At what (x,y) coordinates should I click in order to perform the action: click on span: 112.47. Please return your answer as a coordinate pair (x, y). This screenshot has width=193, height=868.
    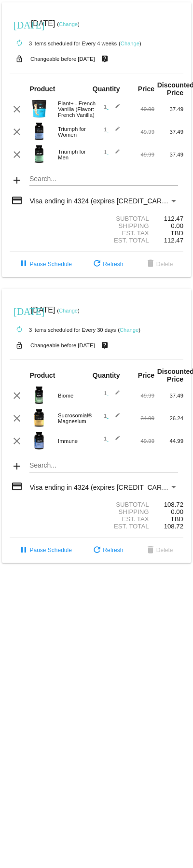
    Looking at the image, I should click on (174, 240).